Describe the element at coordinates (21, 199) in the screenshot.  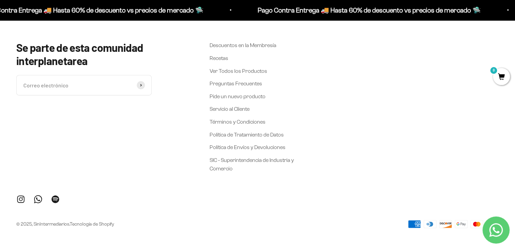
I see `a: Síguenos en Instagram` at that location.